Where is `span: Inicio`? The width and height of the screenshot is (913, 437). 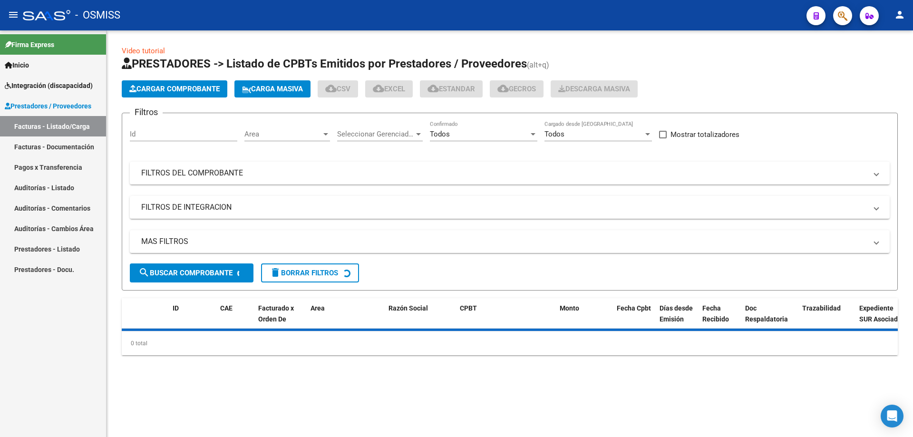 span: Inicio is located at coordinates (17, 65).